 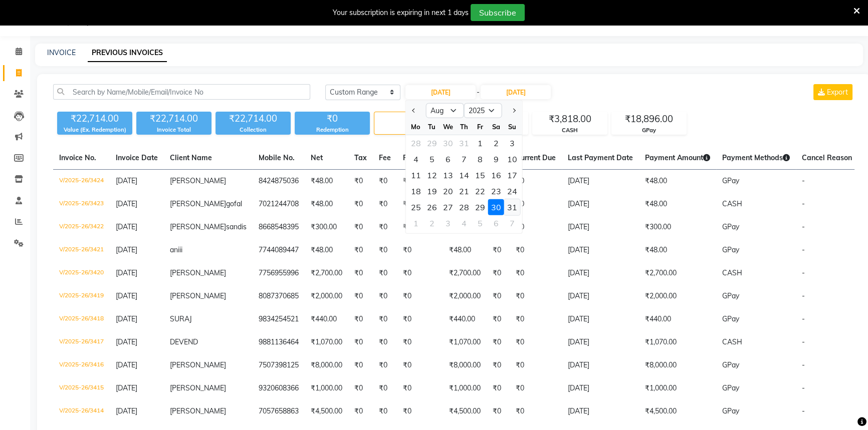 I want to click on span: Current Due, so click(x=536, y=158).